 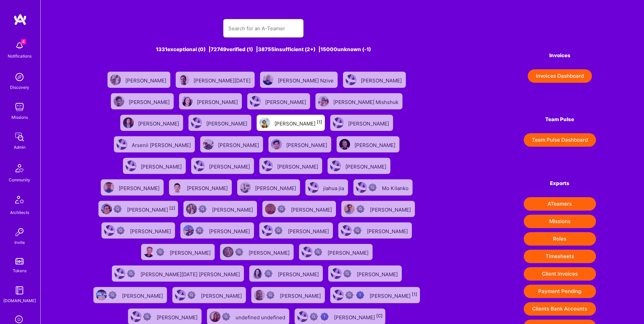 I want to click on div: Mo Kilanko, so click(x=396, y=187).